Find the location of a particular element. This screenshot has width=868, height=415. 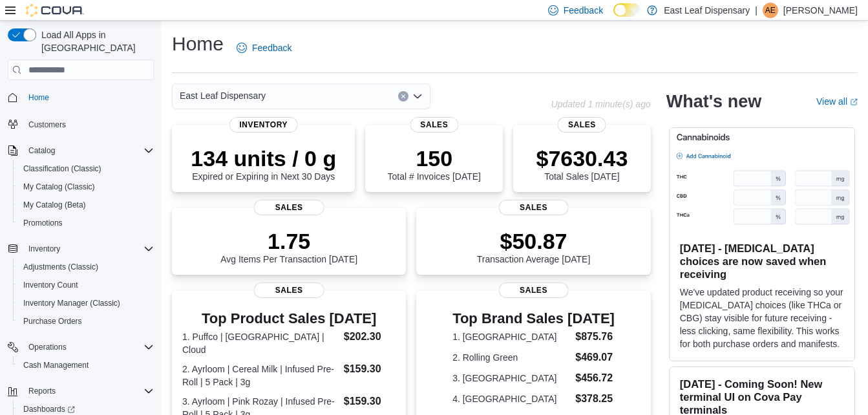

svg: External link is located at coordinates (854, 102).